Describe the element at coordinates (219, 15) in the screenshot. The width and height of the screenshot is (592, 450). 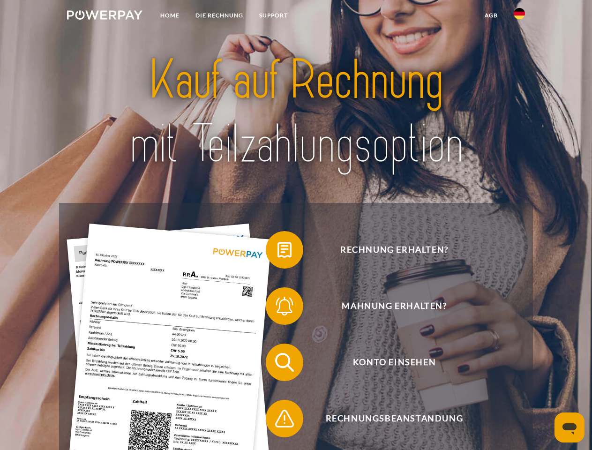
I see `a: DIE RECHNUNG` at that location.